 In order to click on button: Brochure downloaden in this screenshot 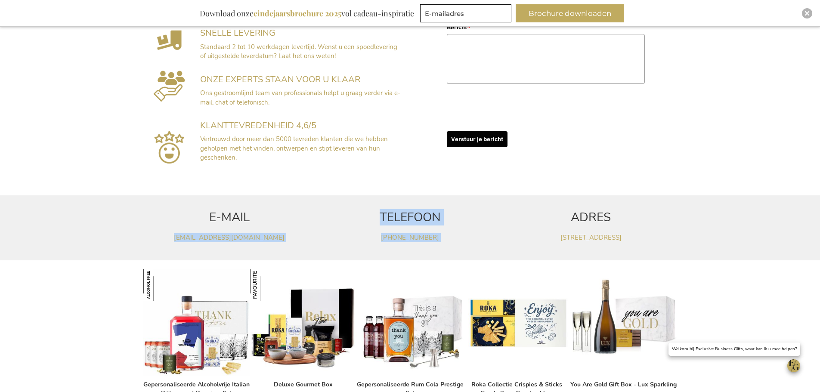, I will do `click(570, 13)`.